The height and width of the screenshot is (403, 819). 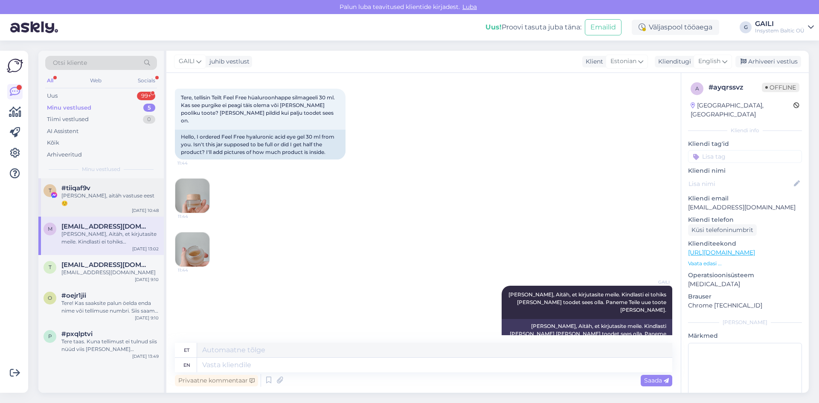 I want to click on div: 99+, so click(x=146, y=96).